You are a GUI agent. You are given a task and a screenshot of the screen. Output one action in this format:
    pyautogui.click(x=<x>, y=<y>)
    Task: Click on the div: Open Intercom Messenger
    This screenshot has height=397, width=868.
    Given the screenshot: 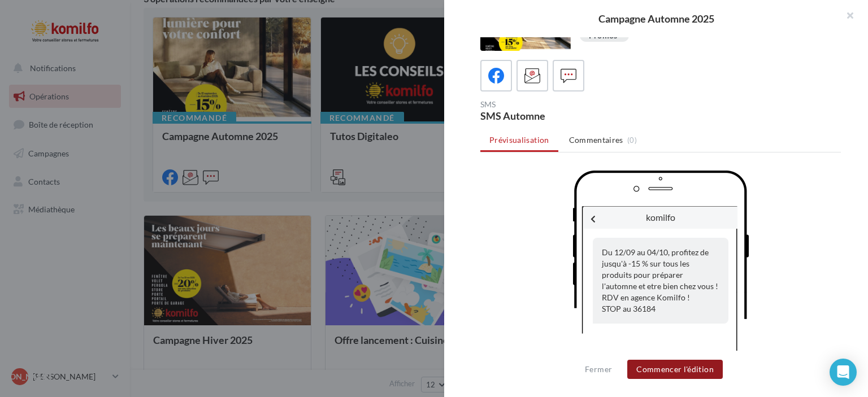 What is the action you would take?
    pyautogui.click(x=843, y=372)
    